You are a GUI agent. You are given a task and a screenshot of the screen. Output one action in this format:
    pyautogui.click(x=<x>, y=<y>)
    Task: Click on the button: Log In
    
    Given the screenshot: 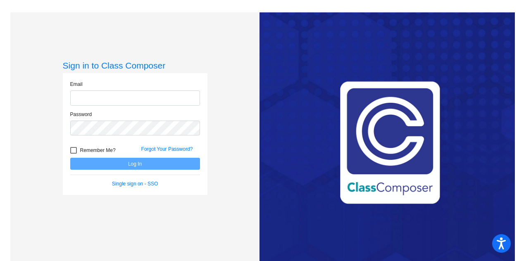 What is the action you would take?
    pyautogui.click(x=135, y=164)
    